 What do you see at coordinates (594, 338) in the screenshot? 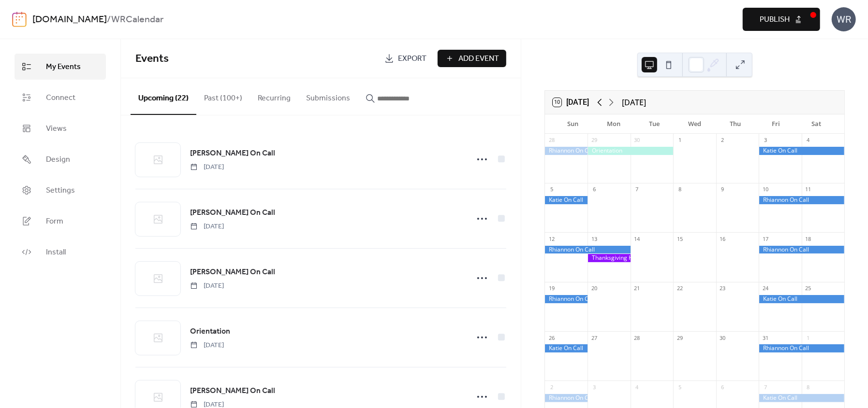
I see `div: 27` at bounding box center [594, 338].